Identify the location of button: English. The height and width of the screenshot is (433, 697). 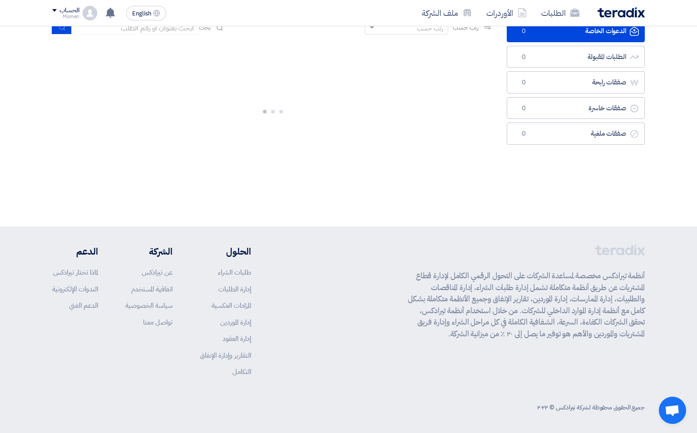
(146, 13).